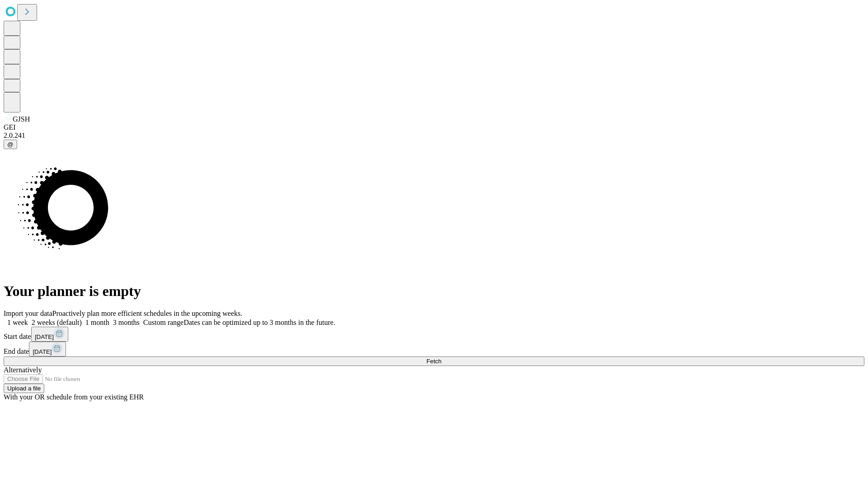 The width and height of the screenshot is (868, 488). What do you see at coordinates (126, 322) in the screenshot?
I see `span: 3 months` at bounding box center [126, 322].